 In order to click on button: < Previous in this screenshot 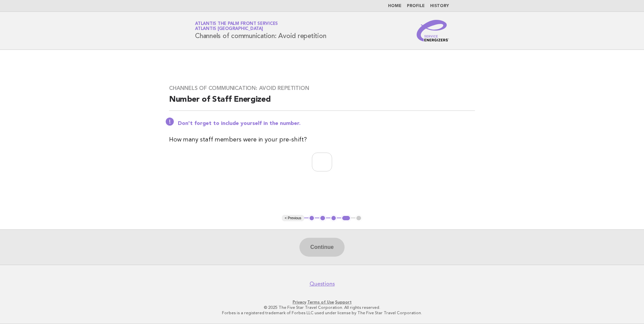, I will do `click(293, 218)`.